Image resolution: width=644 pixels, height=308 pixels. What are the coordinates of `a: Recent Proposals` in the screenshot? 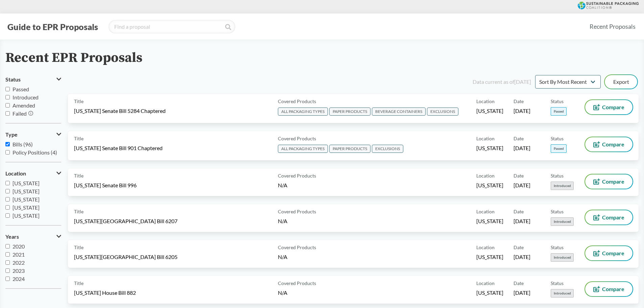 It's located at (613, 26).